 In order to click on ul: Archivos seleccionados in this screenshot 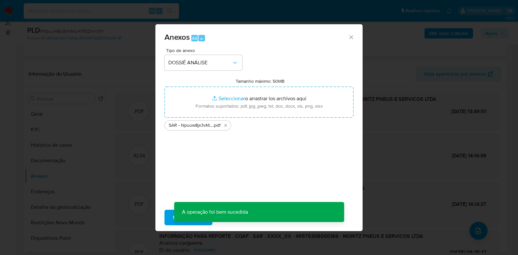, I will do `click(259, 124)`.